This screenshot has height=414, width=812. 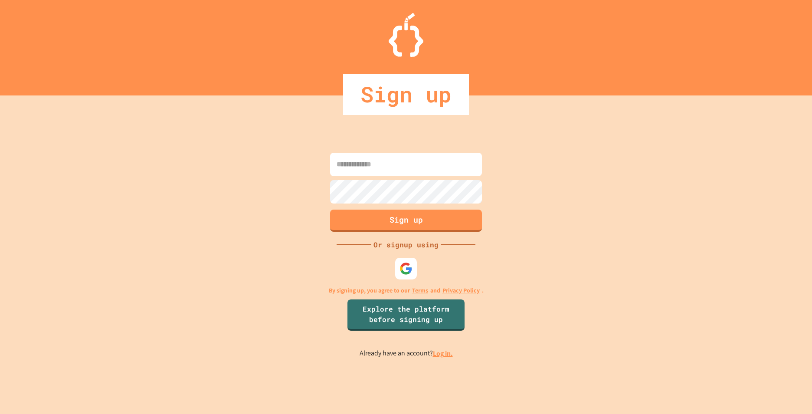 I want to click on img: Logo.svg, so click(x=406, y=35).